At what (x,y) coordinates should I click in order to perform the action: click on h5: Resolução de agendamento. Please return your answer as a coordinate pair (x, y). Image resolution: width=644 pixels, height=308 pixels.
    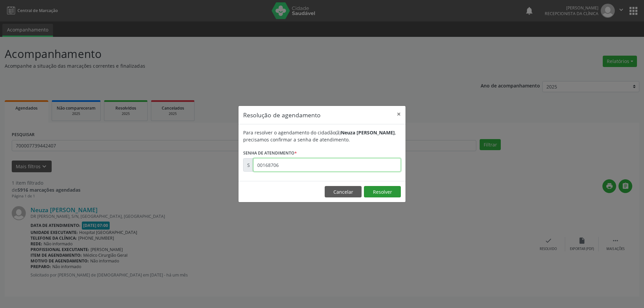
    Looking at the image, I should click on (282, 115).